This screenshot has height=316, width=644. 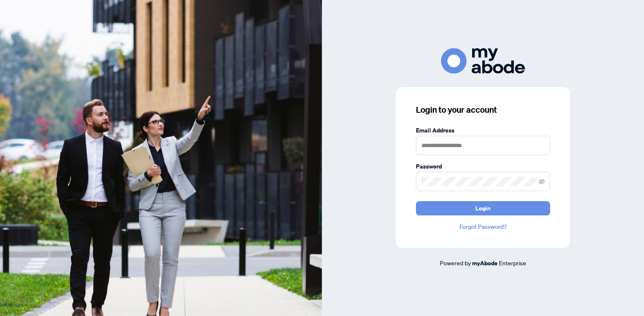 I want to click on span: Login, so click(x=483, y=208).